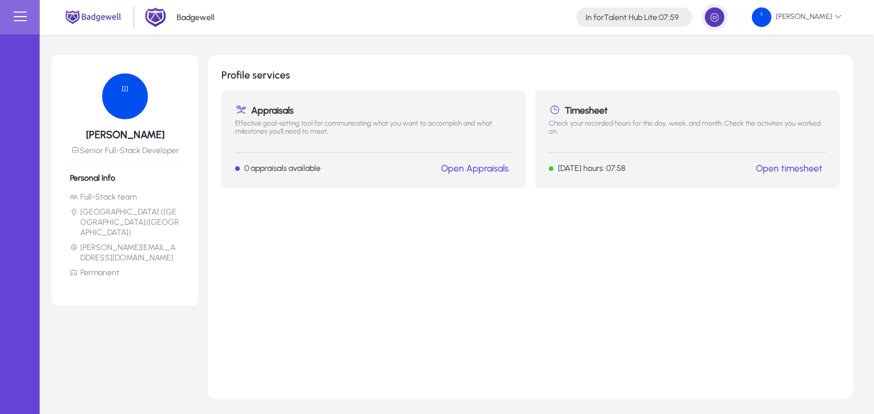  I want to click on p: Badgewell, so click(196, 17).